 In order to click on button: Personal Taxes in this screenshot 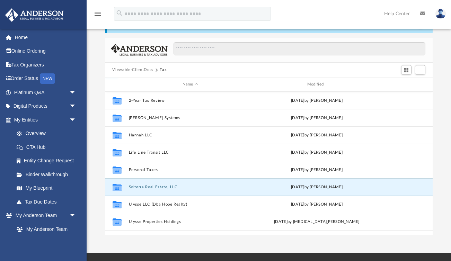, I will do `click(190, 170)`.